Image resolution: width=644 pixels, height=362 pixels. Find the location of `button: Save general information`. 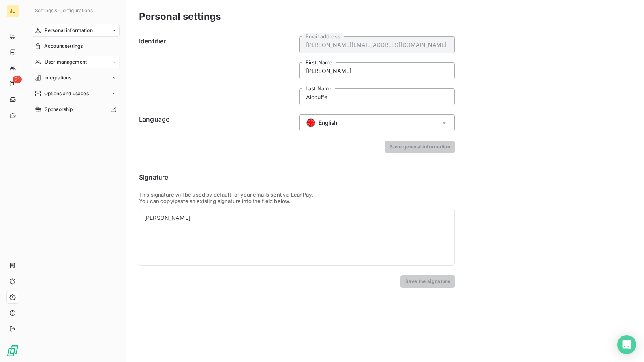

button: Save general information is located at coordinates (420, 147).